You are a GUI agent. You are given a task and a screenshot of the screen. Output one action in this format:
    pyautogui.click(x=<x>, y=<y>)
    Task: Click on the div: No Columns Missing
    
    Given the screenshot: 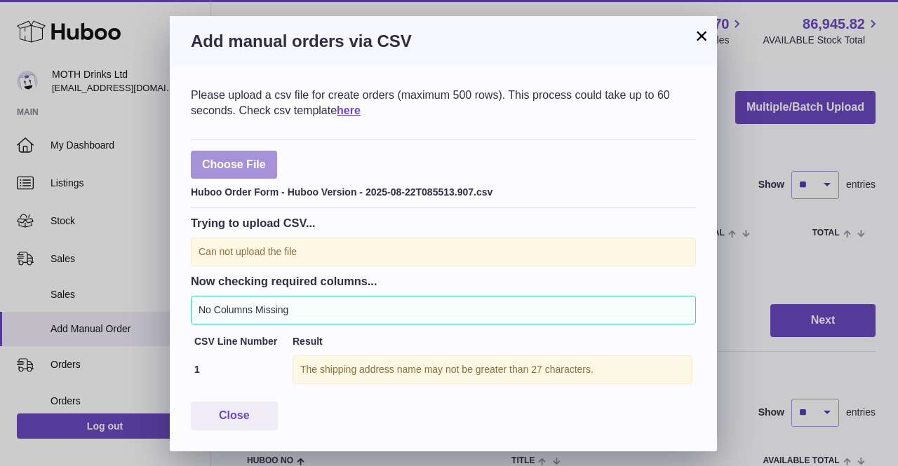 What is the action you would take?
    pyautogui.click(x=443, y=310)
    